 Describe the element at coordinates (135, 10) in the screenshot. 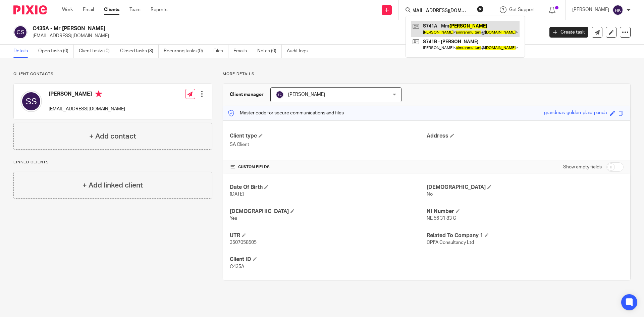

I see `a: Team` at that location.